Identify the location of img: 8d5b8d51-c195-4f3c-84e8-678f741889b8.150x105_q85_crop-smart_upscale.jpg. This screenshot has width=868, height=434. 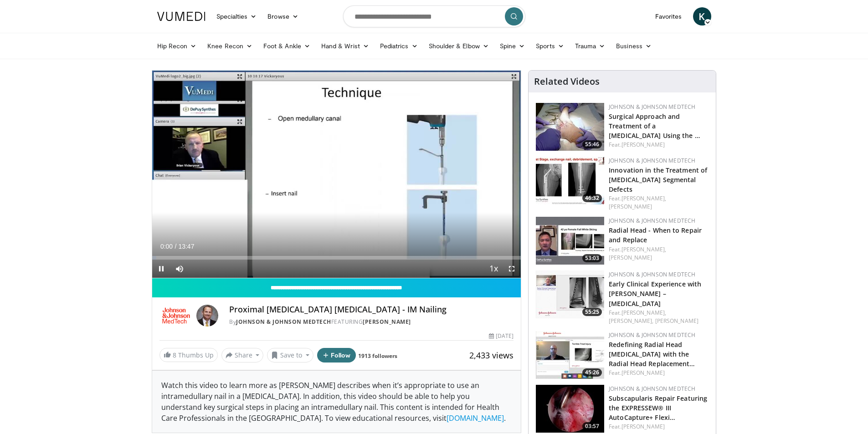
(569, 355).